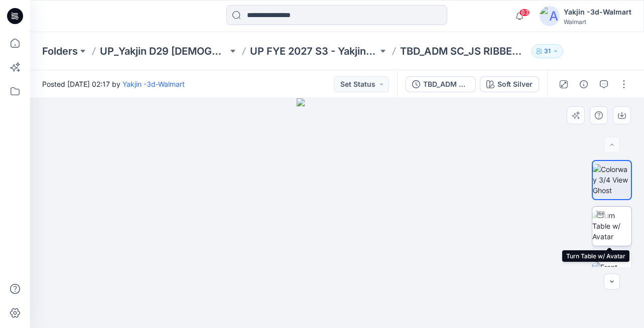 Image resolution: width=644 pixels, height=328 pixels. I want to click on button: 31, so click(547, 51).